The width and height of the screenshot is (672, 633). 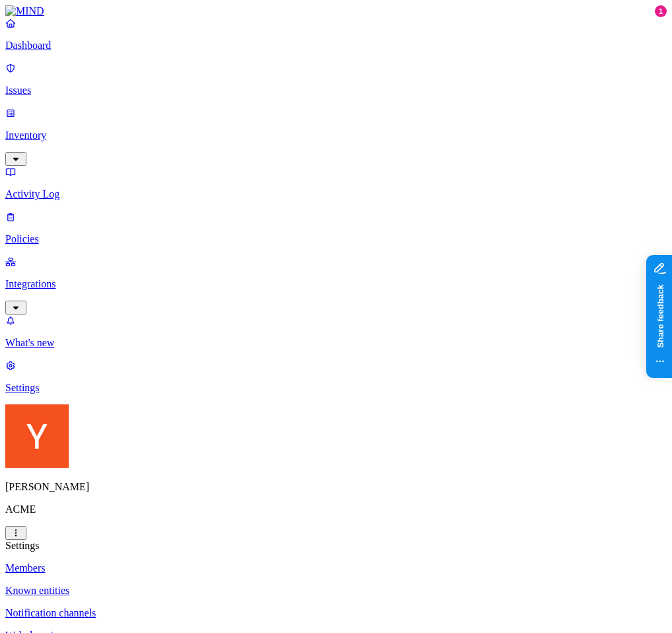 I want to click on a: Members, so click(x=336, y=569).